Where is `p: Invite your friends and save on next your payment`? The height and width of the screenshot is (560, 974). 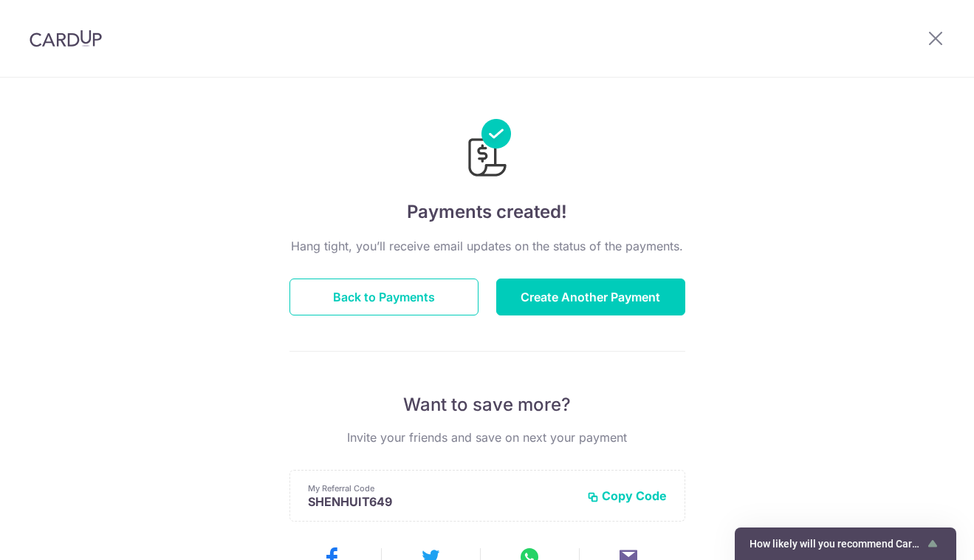 p: Invite your friends and save on next your payment is located at coordinates (488, 437).